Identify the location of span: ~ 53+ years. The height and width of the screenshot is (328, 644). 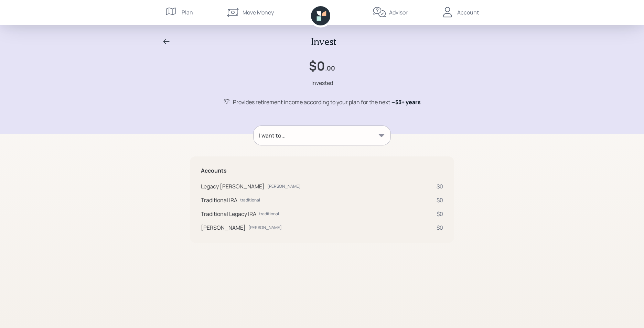
(406, 102).